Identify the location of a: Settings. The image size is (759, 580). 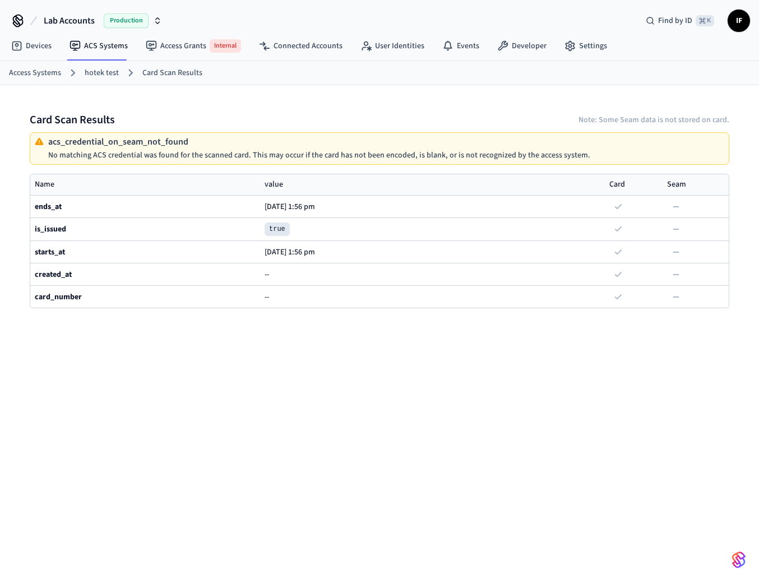
(586, 46).